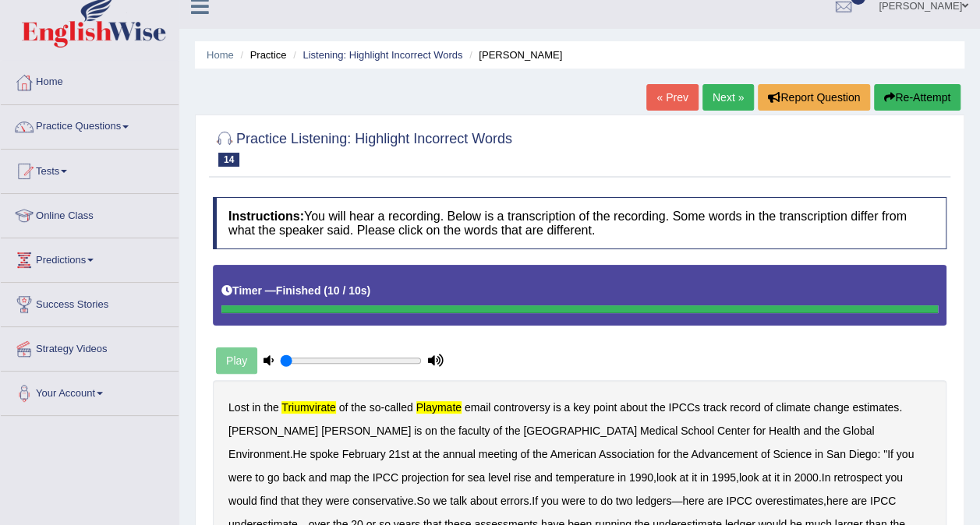 The height and width of the screenshot is (525, 980). Describe the element at coordinates (858, 478) in the screenshot. I see `b: retrospect` at that location.